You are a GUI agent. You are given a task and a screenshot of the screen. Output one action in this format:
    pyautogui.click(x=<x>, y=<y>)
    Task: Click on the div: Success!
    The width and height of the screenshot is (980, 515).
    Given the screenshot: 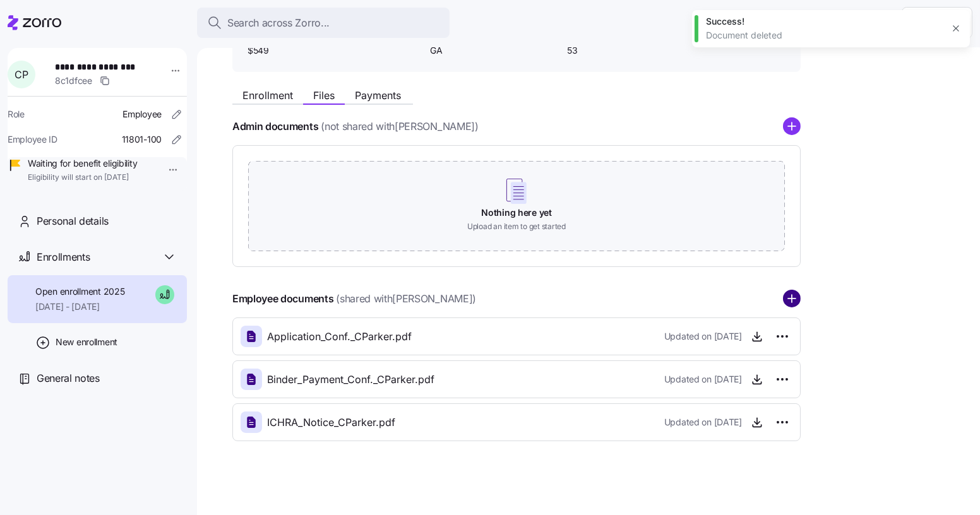 What is the action you would take?
    pyautogui.click(x=824, y=22)
    